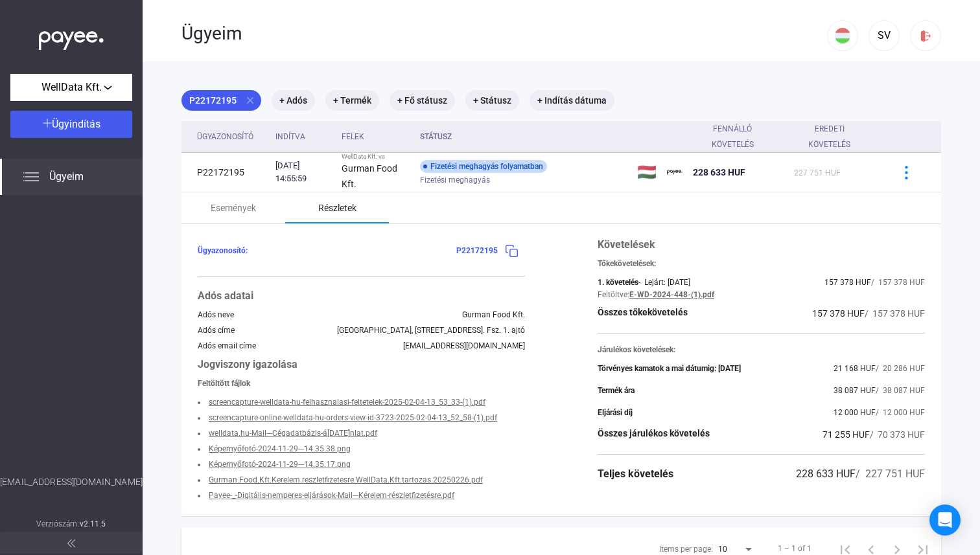 This screenshot has width=980, height=555. I want to click on mat-chip: + Adós, so click(293, 100).